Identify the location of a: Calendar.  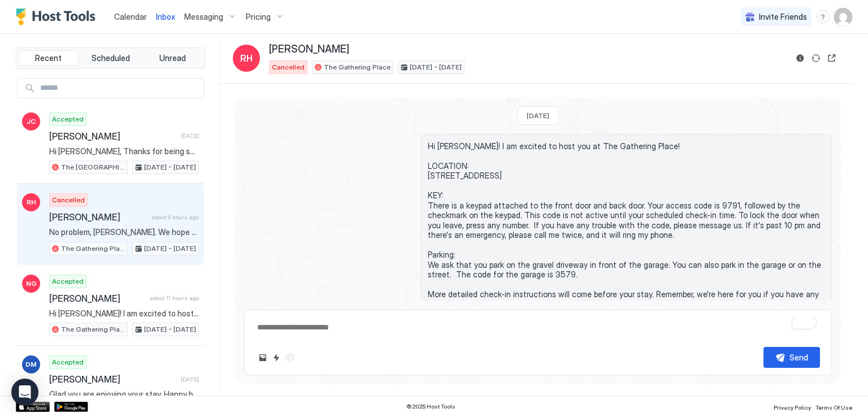
(131, 17).